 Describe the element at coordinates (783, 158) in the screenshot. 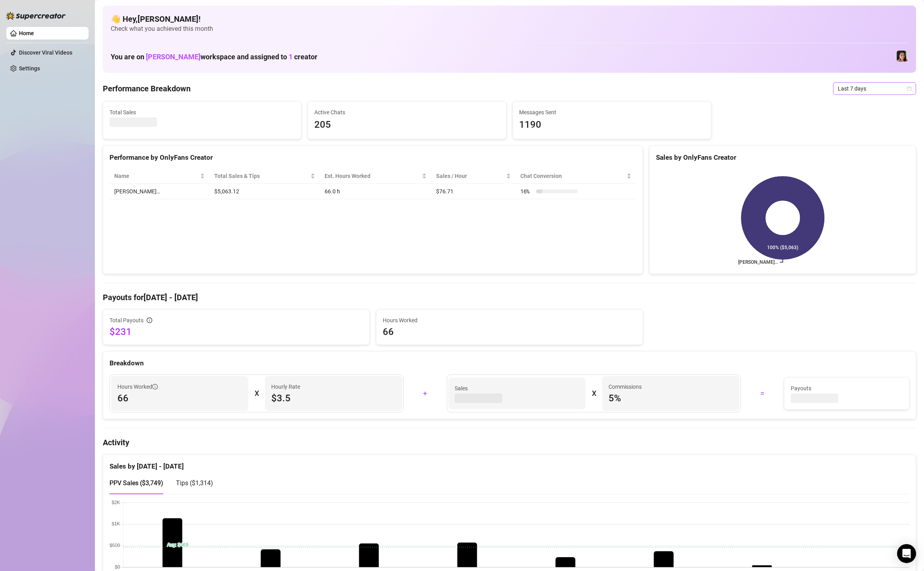

I see `div: Sales by OnlyFans Creator` at that location.